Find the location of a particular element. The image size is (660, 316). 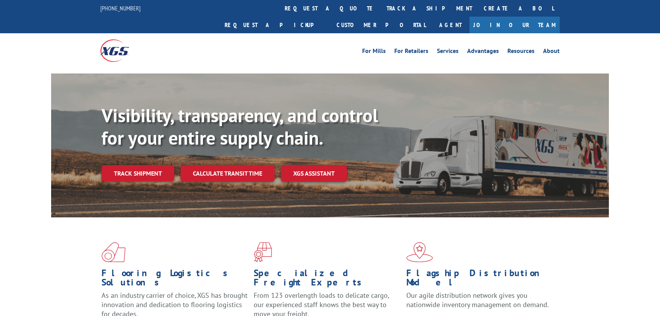

a: For Retailers is located at coordinates (411, 52).